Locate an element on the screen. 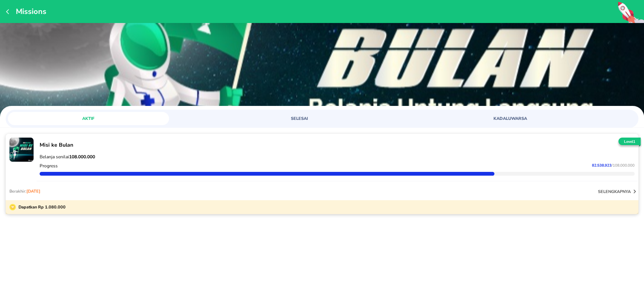 The width and height of the screenshot is (644, 294). span: Belanja senilai is located at coordinates (67, 157).